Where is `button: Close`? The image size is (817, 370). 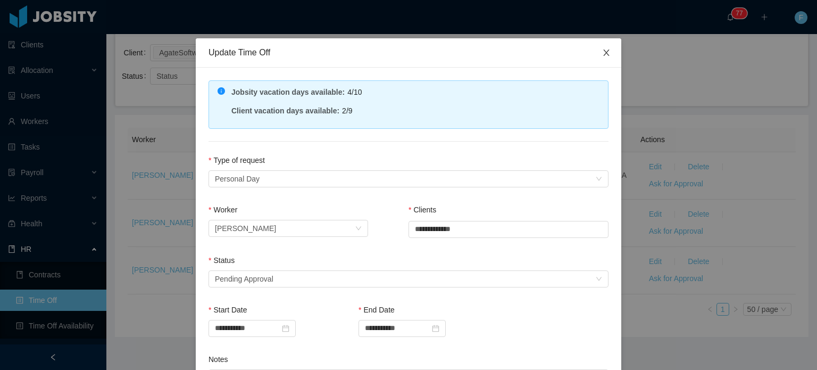
button: Close is located at coordinates (606, 53).